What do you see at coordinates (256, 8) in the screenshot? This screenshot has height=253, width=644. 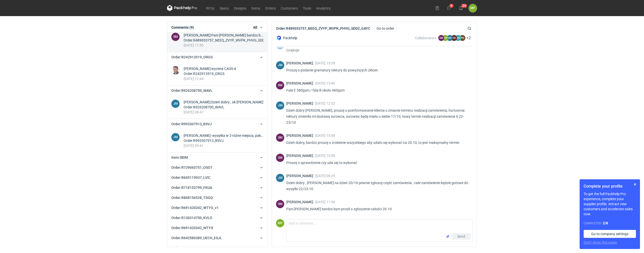 I see `a: Items` at bounding box center [256, 8].